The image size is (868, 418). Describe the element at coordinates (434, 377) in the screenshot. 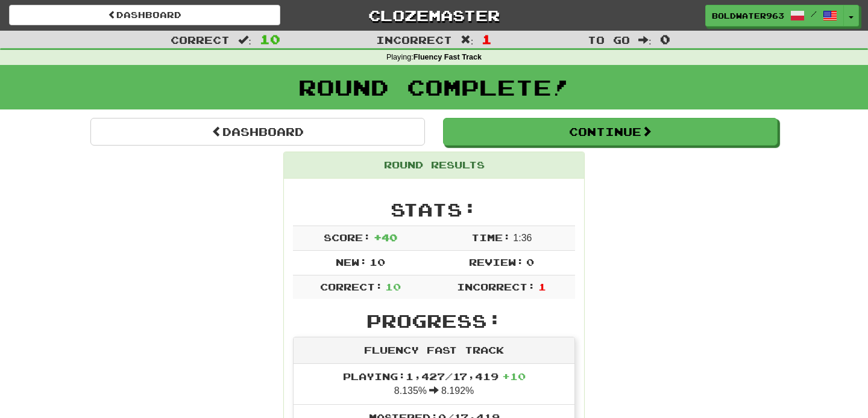

I see `span: Playing: 1,427 / 17,419` at that location.